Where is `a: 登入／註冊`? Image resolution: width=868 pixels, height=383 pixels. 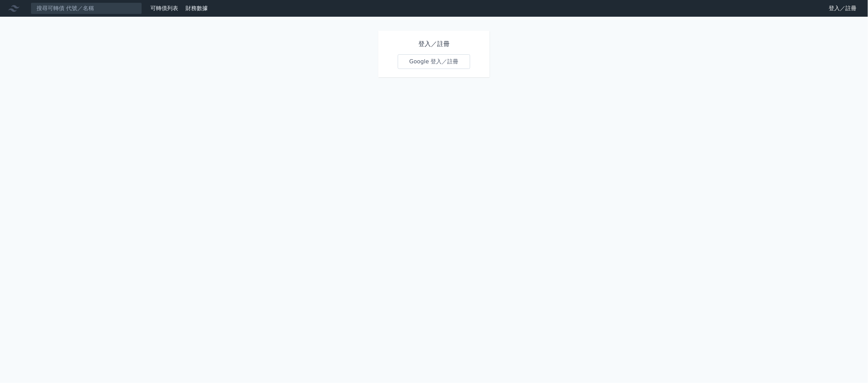
a: 登入／註冊 is located at coordinates (843, 8).